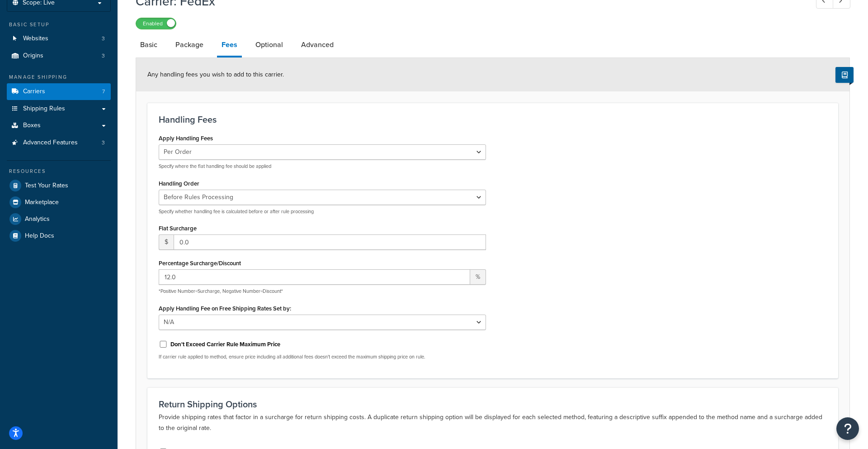 This screenshot has height=449, width=868. I want to click on div: Resources, so click(59, 171).